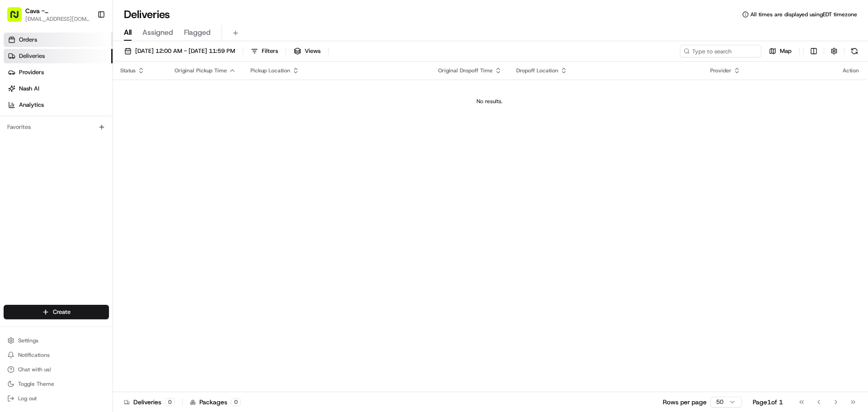 The width and height of the screenshot is (868, 412). I want to click on button: Views, so click(307, 51).